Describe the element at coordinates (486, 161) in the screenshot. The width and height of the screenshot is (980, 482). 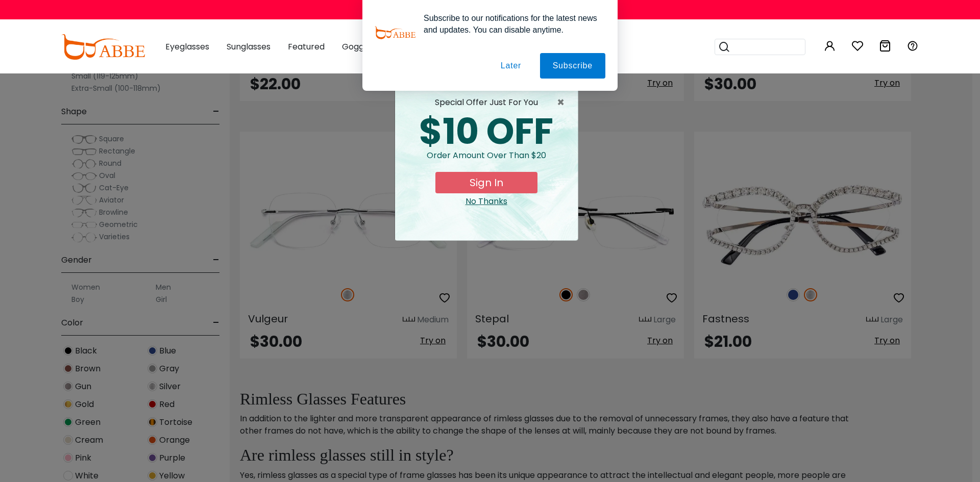
I see `div: Order amount over than $20` at that location.